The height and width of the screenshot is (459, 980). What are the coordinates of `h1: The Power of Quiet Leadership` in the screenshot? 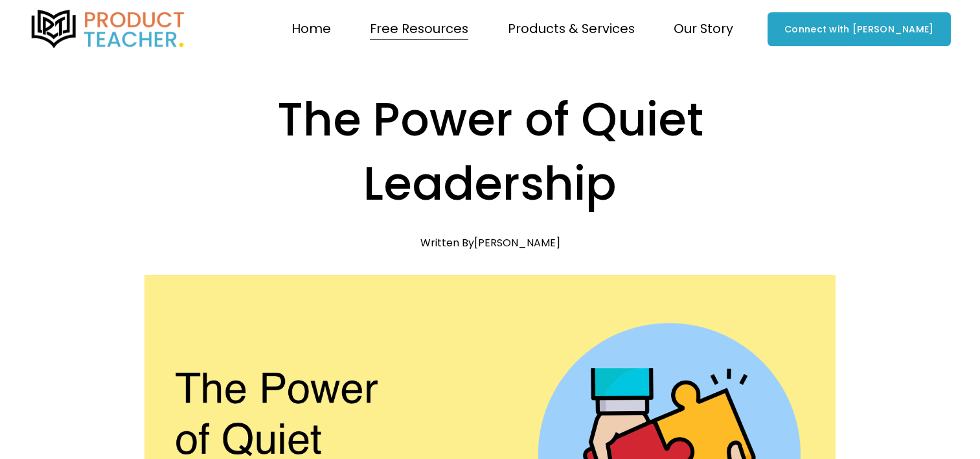 It's located at (490, 152).